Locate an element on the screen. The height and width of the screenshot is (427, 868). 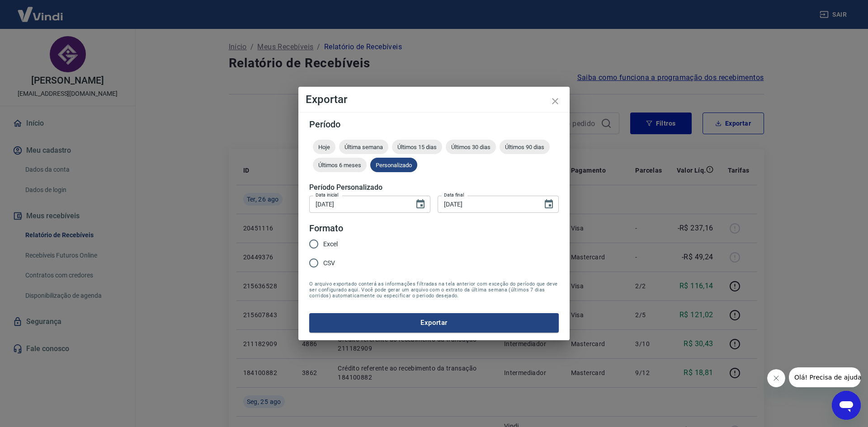
span: Últimos 30 dias is located at coordinates (471, 147).